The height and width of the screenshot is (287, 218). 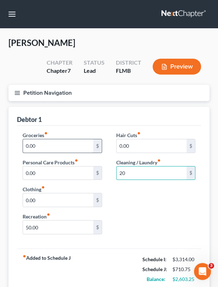 I want to click on span: 3, so click(x=211, y=265).